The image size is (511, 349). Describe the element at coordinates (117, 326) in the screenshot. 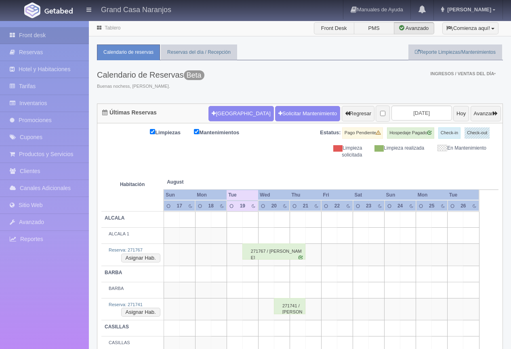

I see `b: CASILLAS` at that location.